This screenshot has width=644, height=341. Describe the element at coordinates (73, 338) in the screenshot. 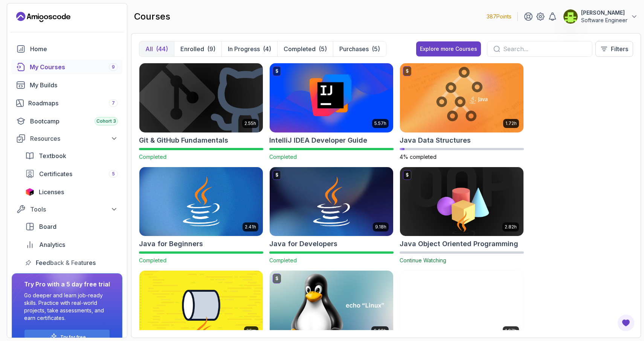

I see `a: Try for free` at that location.